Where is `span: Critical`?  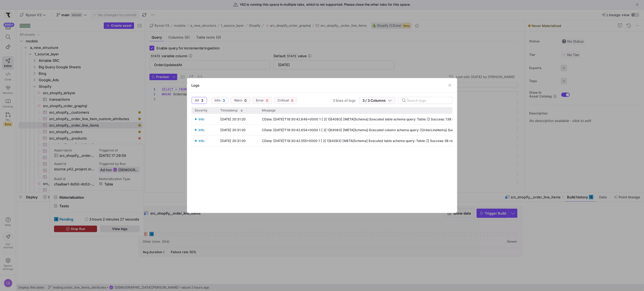 span: Critical is located at coordinates (284, 101).